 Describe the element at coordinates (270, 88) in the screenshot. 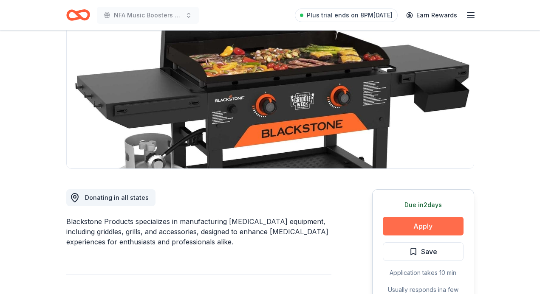

I see `img: Image for Blackstone Products` at that location.